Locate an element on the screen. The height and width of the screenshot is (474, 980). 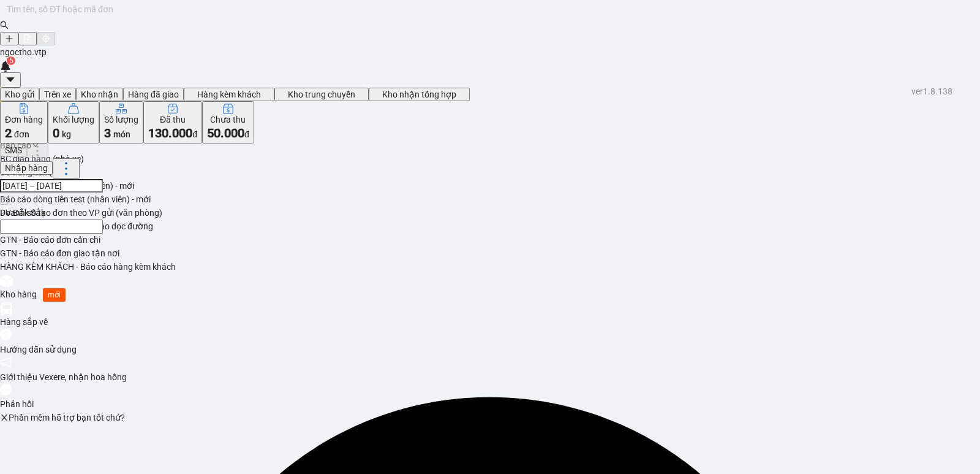
span: aim is located at coordinates (46, 39).